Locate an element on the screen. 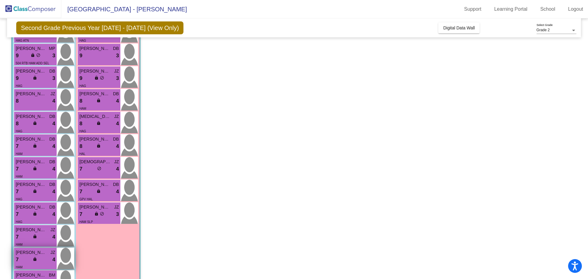  span: HAM SLP is located at coordinates (86, 222).